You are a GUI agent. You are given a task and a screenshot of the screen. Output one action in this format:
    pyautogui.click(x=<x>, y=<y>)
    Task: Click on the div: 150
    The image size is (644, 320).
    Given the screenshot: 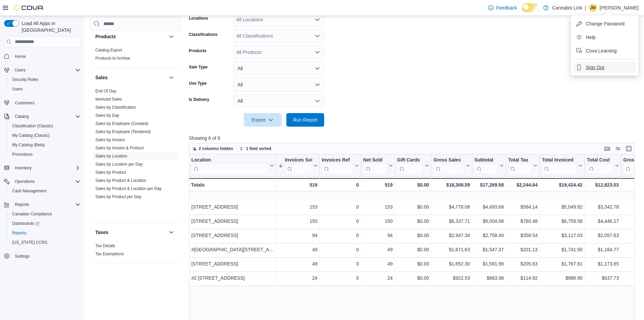 What is the action you would take?
    pyautogui.click(x=378, y=221)
    